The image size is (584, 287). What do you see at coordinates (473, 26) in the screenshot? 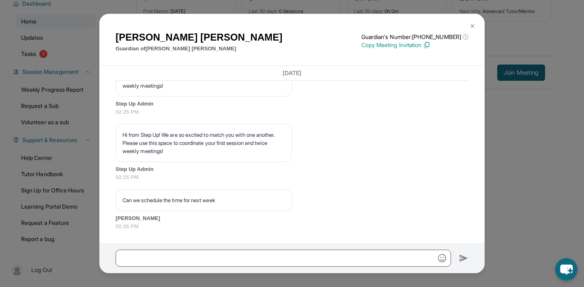
I see `img: Close Icon` at bounding box center [473, 26].